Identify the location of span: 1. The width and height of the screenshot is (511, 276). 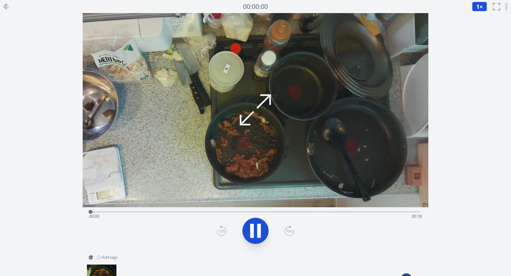
(478, 7).